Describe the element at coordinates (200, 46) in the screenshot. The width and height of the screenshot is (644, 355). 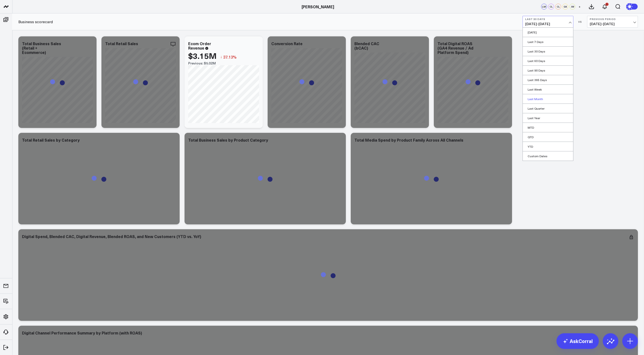
I see `div: Ecom Order Revenue` at that location.